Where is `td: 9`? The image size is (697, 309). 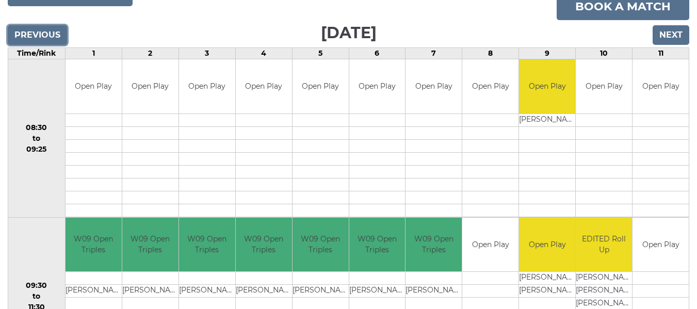 td: 9 is located at coordinates (547, 54).